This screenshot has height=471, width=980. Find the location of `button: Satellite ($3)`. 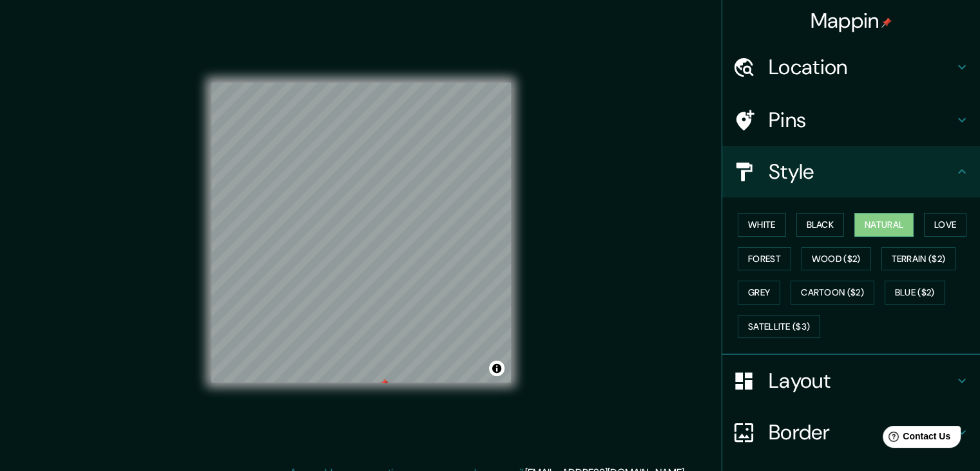

button: Satellite ($3) is located at coordinates (779, 327).